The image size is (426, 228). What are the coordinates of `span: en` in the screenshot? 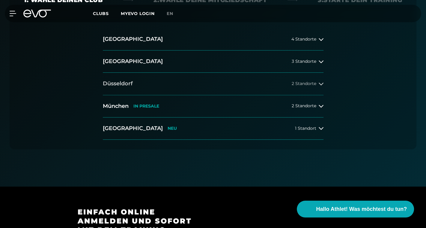 It's located at (170, 14).